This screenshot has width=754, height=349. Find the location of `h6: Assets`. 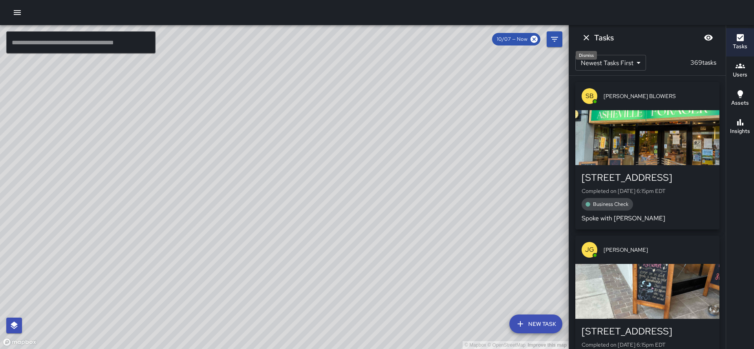

h6: Assets is located at coordinates (740, 103).